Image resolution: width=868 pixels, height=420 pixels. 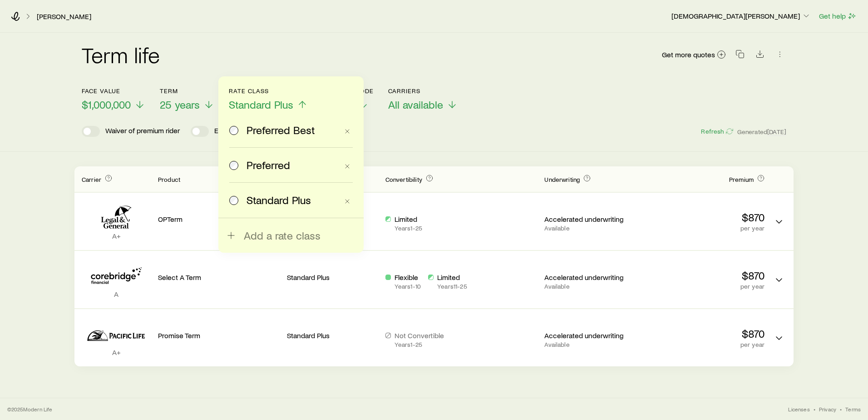 What do you see at coordinates (187, 91) in the screenshot?
I see `p: Term` at bounding box center [187, 91].